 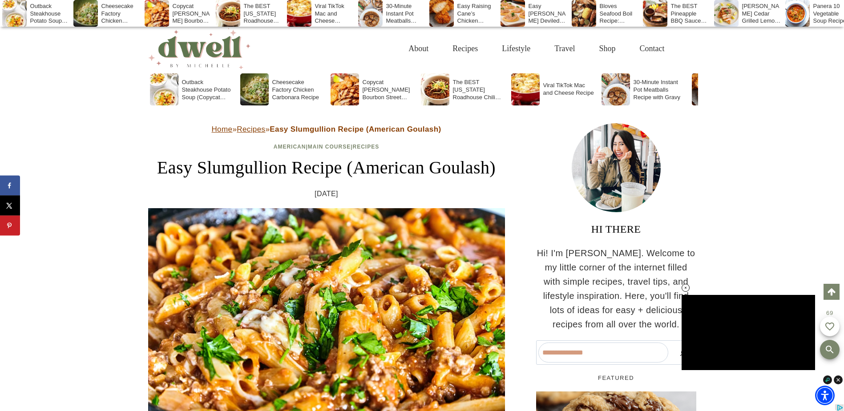 I want to click on a: Travel, so click(x=565, y=49).